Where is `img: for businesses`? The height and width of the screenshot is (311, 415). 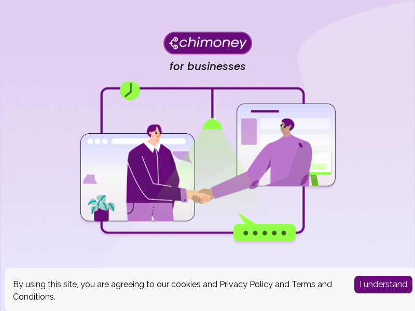
img: for businesses is located at coordinates (208, 163).